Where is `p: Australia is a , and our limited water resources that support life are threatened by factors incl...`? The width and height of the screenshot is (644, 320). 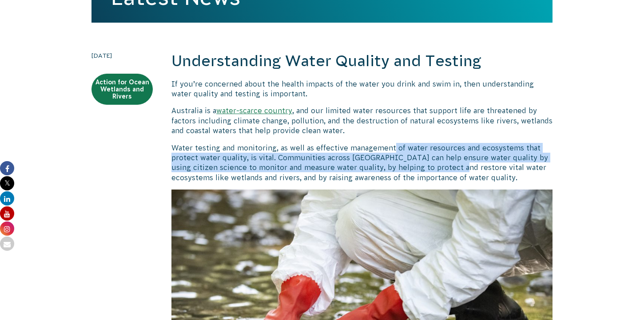
p: Australia is a , and our limited water resources that support life are threatened by factors incl... is located at coordinates (362, 120).